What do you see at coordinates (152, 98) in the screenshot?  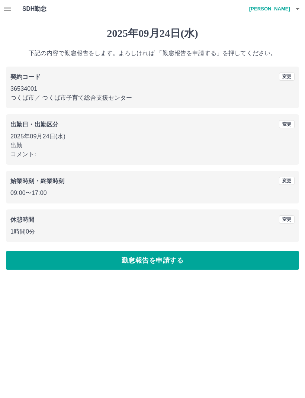 I see `p: つくば市 ／ つくば市子育て総合支援センター` at bounding box center [152, 98].